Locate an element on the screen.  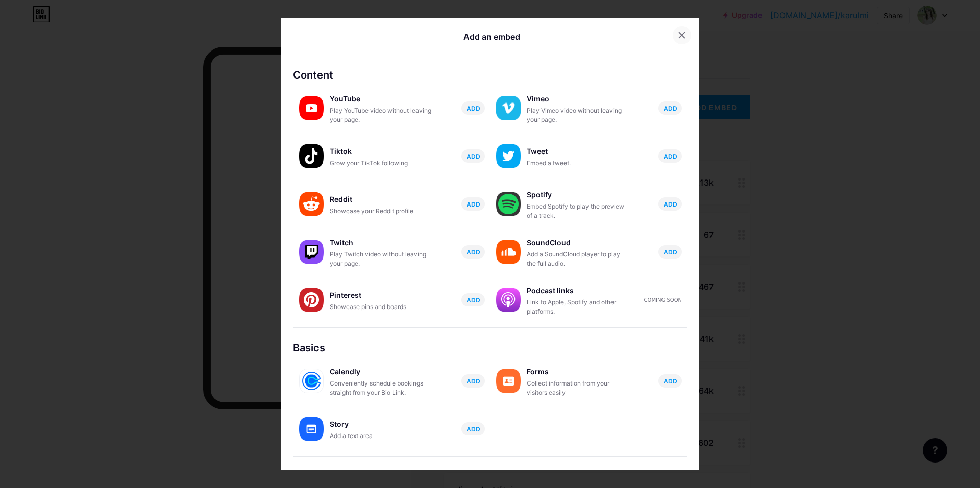
div: Collect information from your visitors easily is located at coordinates (578, 388).